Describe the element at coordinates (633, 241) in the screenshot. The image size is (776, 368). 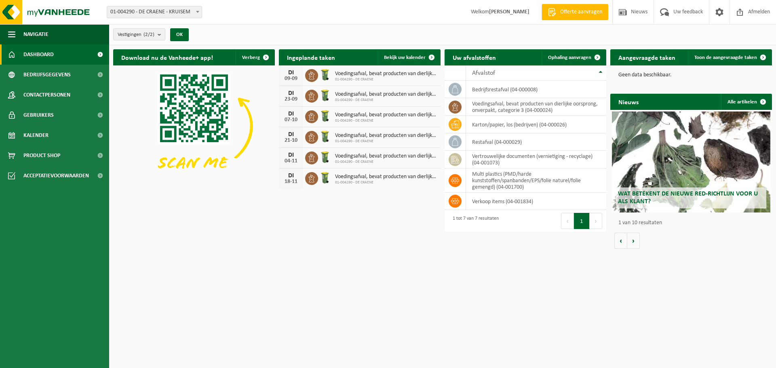
I see `button: Volgende` at that location.